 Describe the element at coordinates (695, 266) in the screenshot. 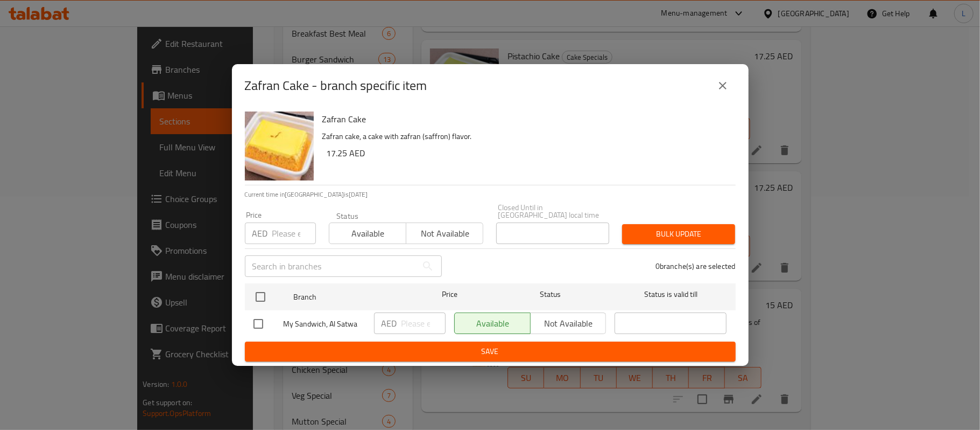

I see `p: 0 branche(s) are selected` at that location.